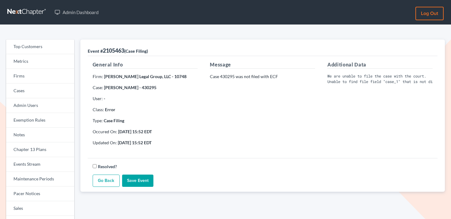 The height and width of the screenshot is (219, 451). What do you see at coordinates (40, 91) in the screenshot?
I see `a: Cases` at bounding box center [40, 91].